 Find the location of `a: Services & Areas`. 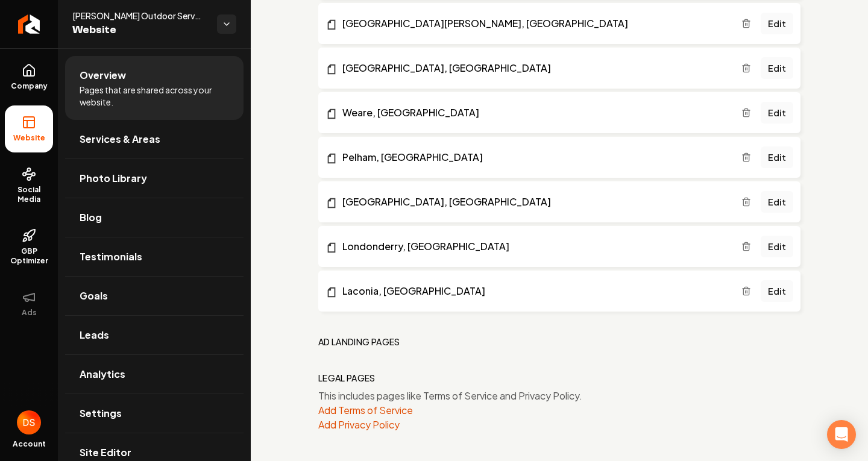

a: Services & Areas is located at coordinates (154, 139).